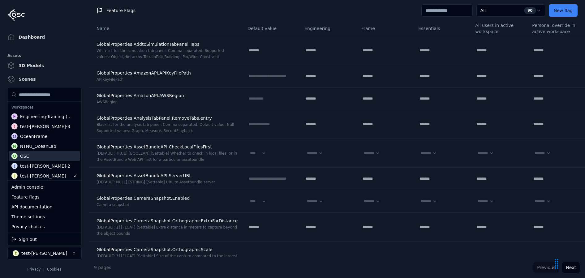  What do you see at coordinates (15, 146) in the screenshot?
I see `div: N` at bounding box center [15, 146].